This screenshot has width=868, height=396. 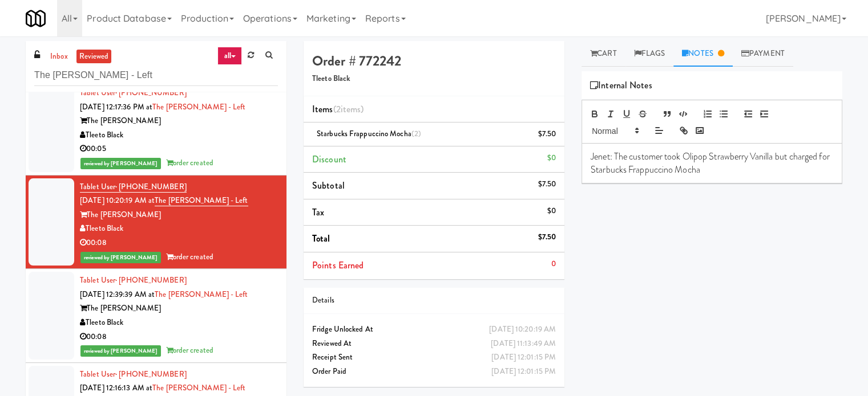 I want to click on span: Total, so click(x=321, y=238).